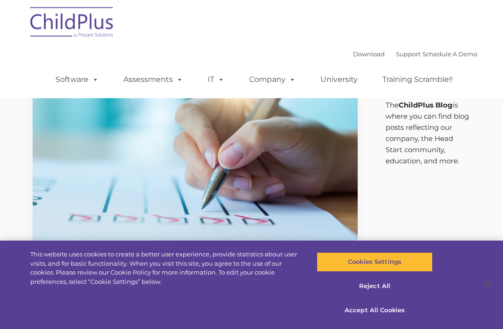 The height and width of the screenshot is (329, 503). Describe the element at coordinates (375, 286) in the screenshot. I see `button: Reject All` at that location.